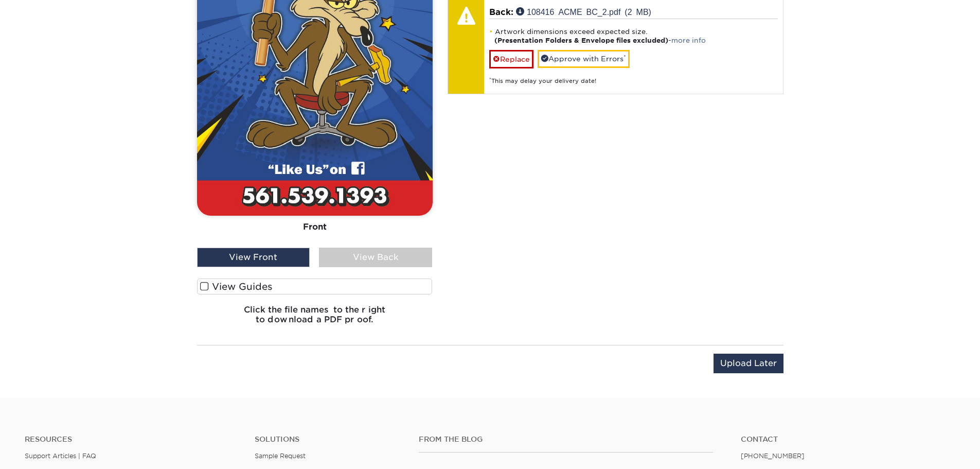 The height and width of the screenshot is (469, 980). What do you see at coordinates (688, 40) in the screenshot?
I see `a: more info` at bounding box center [688, 40].